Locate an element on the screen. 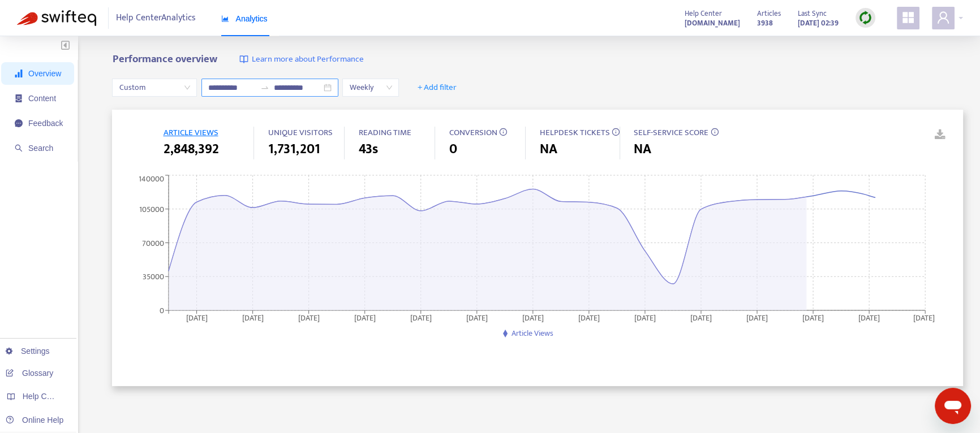  span: appstore is located at coordinates (908, 18).